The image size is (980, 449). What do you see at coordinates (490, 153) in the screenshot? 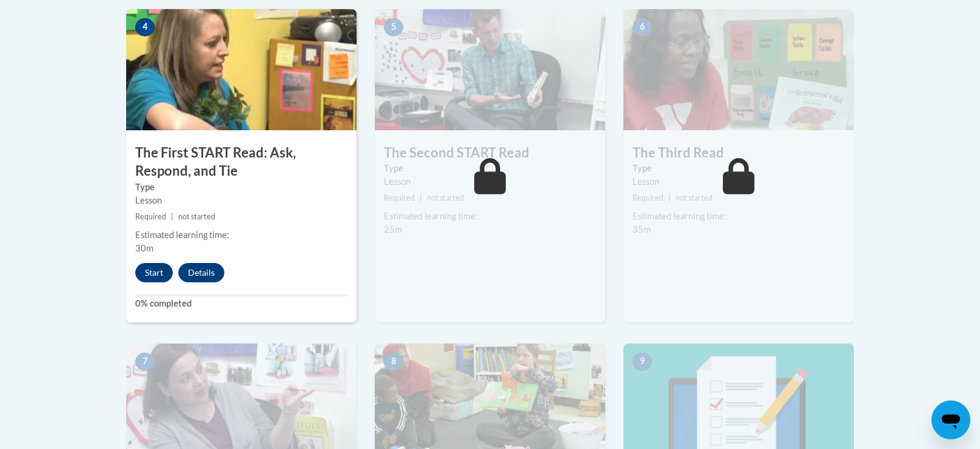
I see `h3: The Second START Read` at bounding box center [490, 153].